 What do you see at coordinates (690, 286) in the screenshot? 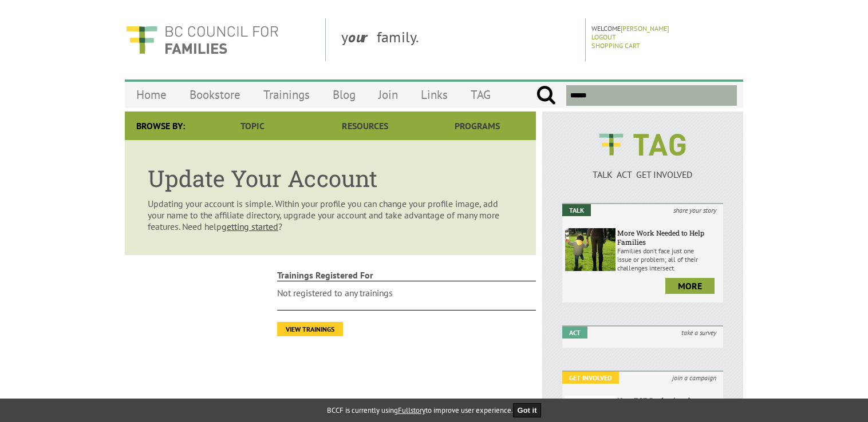
I see `a: more` at bounding box center [690, 286].